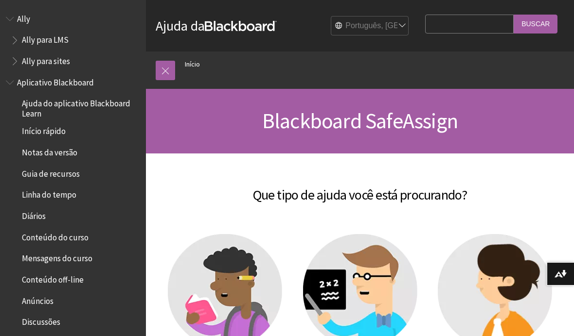 Image resolution: width=574 pixels, height=336 pixels. I want to click on a: Ajuda daBlackboard, so click(216, 26).